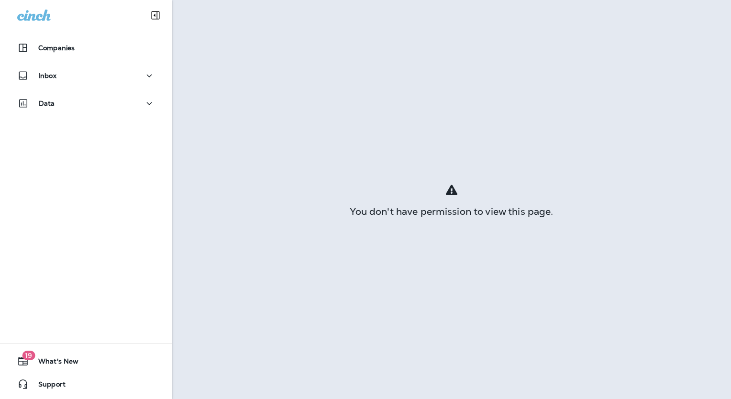 The image size is (731, 399). Describe the element at coordinates (155, 15) in the screenshot. I see `button: Collapse Sidebar` at that location.